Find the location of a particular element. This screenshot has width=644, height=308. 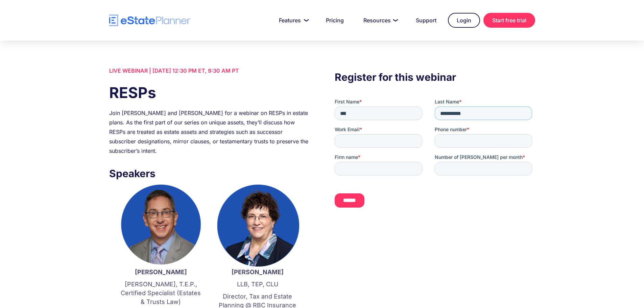

span: Phone number is located at coordinates (116, 31).